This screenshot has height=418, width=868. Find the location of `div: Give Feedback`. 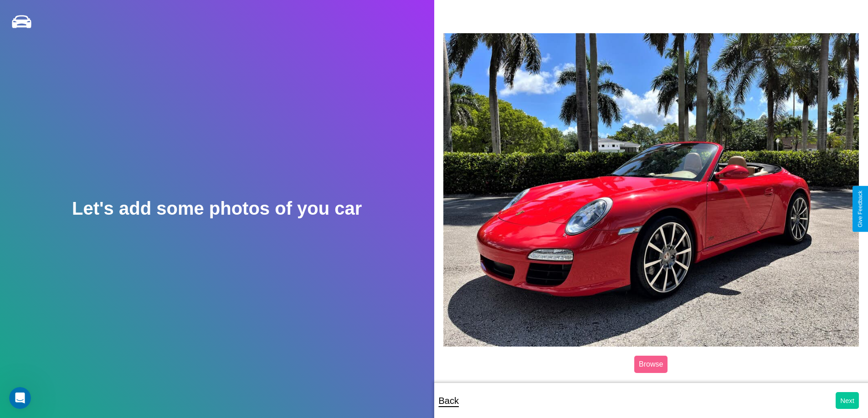

div: Give Feedback is located at coordinates (860, 209).